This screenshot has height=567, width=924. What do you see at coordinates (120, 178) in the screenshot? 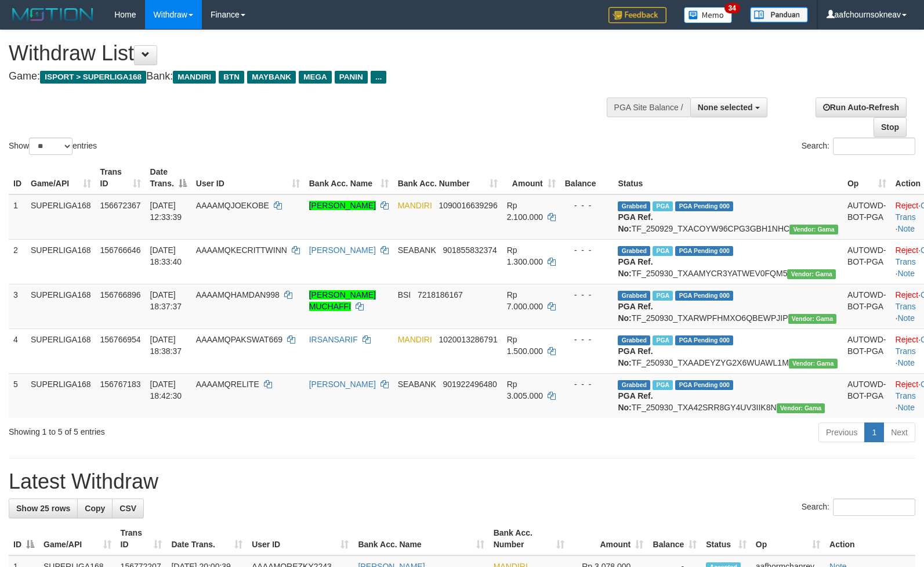
I see `th: Trans ID: activate to sort column ascending` at bounding box center [120, 178].